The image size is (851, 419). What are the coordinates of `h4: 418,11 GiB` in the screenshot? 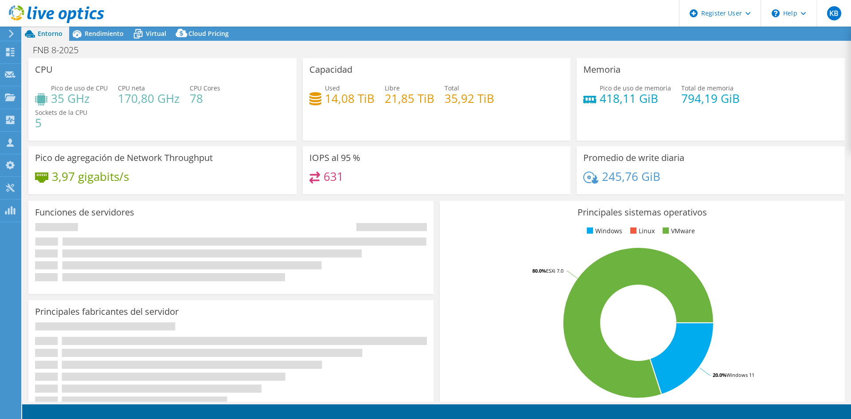 It's located at (635, 98).